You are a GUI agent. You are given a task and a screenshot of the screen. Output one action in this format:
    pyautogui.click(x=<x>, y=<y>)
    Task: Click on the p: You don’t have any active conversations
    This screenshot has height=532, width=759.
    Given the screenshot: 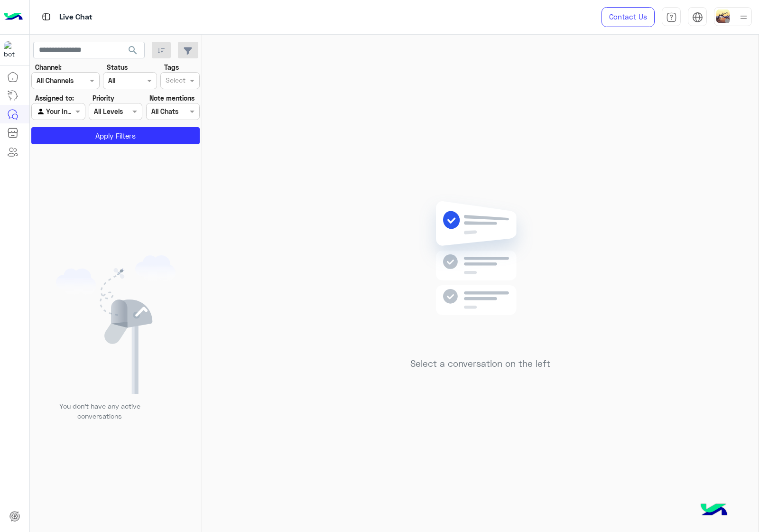 What is the action you would take?
    pyautogui.click(x=100, y=411)
    